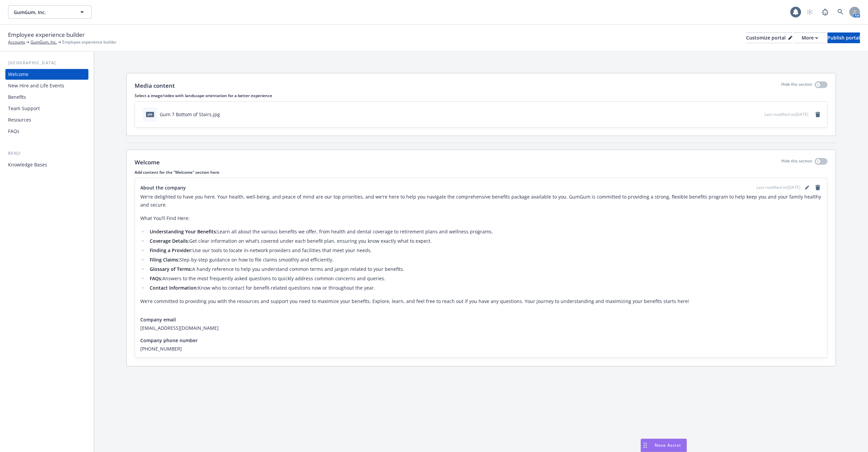 This screenshot has height=452, width=868. Describe the element at coordinates (184, 232) in the screenshot. I see `strong: Understanding Your Benefits:` at that location.